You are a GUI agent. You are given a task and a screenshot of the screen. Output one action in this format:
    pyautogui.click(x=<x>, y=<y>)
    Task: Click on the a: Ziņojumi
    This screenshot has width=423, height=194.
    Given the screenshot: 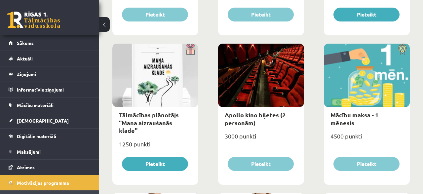 What is the action you would take?
    pyautogui.click(x=50, y=74)
    